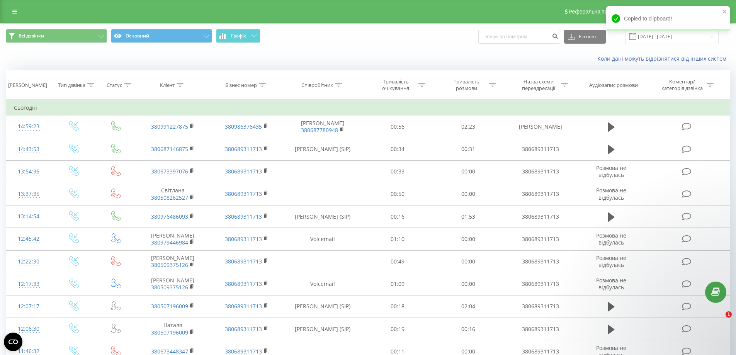 This screenshot has height=355, width=736. Describe the element at coordinates (162, 36) in the screenshot. I see `button: Основний` at that location.